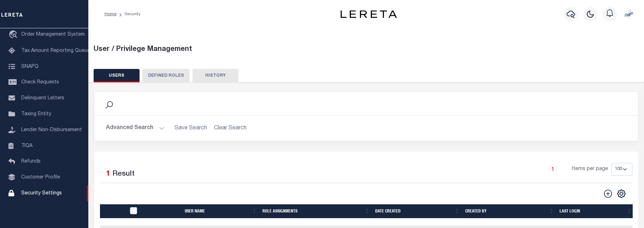 The height and width of the screenshot is (228, 644). I want to click on span: Taxing Entity, so click(36, 114).